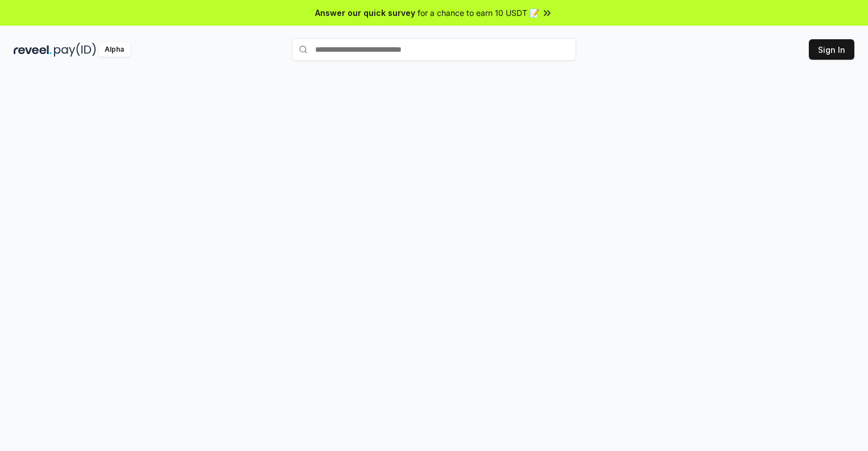  Describe the element at coordinates (831, 50) in the screenshot. I see `button: Sign In` at that location.